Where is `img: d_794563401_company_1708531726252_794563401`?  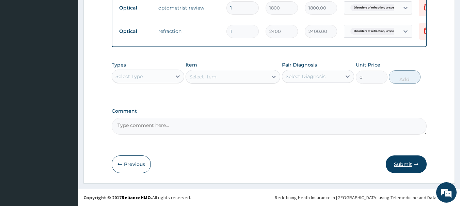
img: d_794563401_company_1708531726252_794563401 is located at coordinates (20, 43).